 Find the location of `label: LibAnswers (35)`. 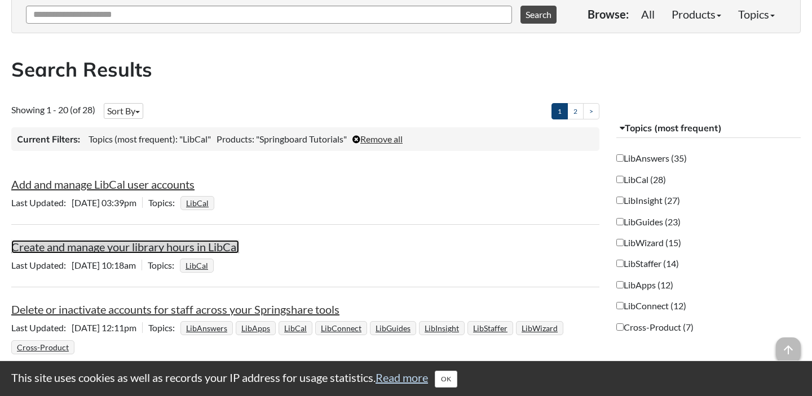

label: LibAnswers (35) is located at coordinates (651, 158).